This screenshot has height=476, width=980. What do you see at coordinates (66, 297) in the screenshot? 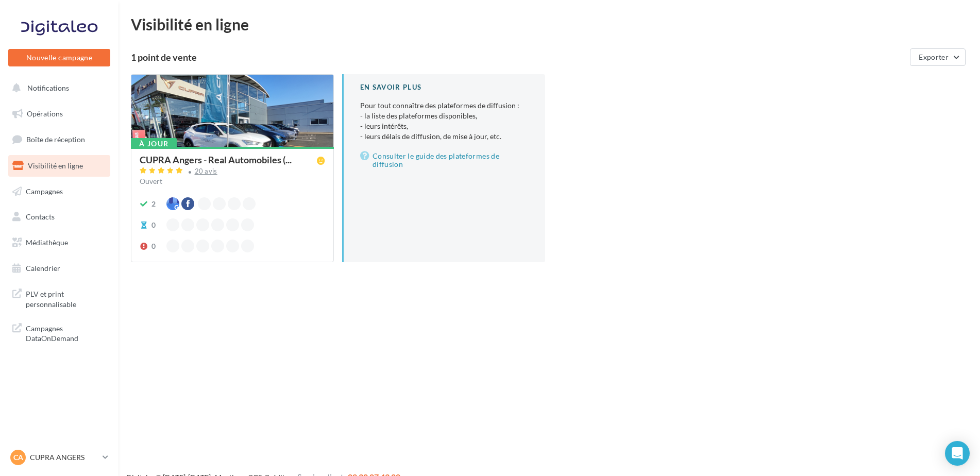
I see `span: PLV et print personnalisable` at bounding box center [66, 297].